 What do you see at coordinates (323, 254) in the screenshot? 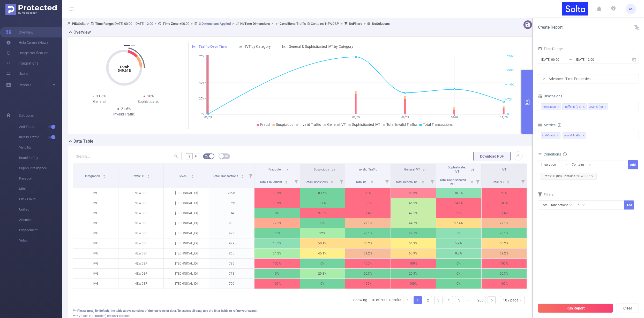
I see `p: 45.1%` at bounding box center [323, 254].